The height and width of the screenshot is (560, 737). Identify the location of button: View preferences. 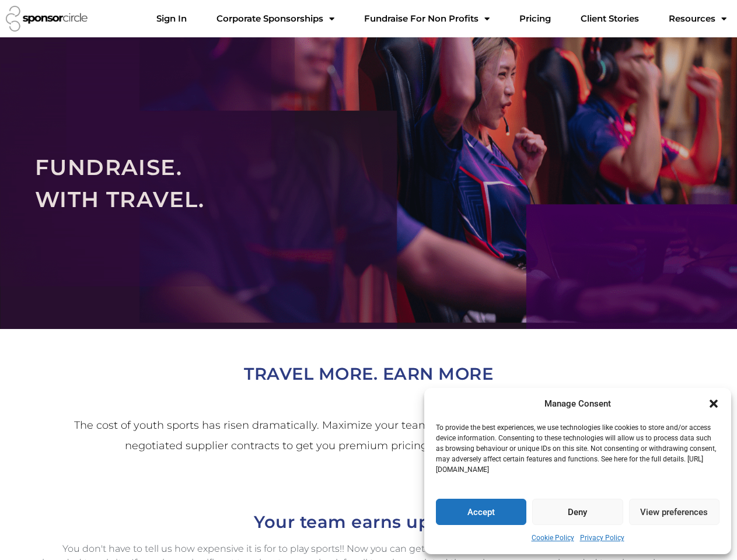
(674, 512).